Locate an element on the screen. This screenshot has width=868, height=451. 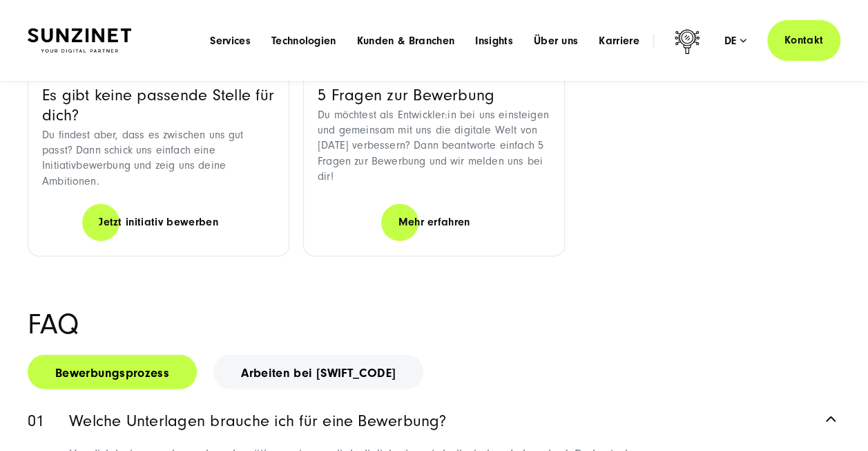
h3: 5 Fragen zur Bewerbung is located at coordinates (434, 94).